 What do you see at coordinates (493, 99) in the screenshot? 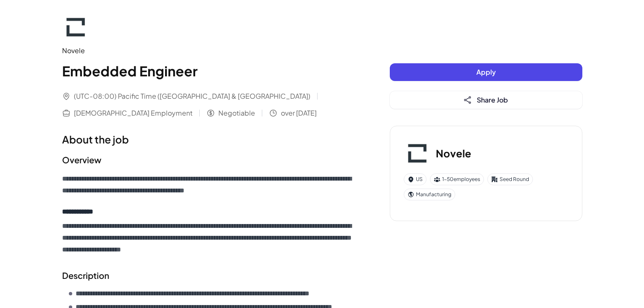
I see `span: Share Job` at bounding box center [493, 99].